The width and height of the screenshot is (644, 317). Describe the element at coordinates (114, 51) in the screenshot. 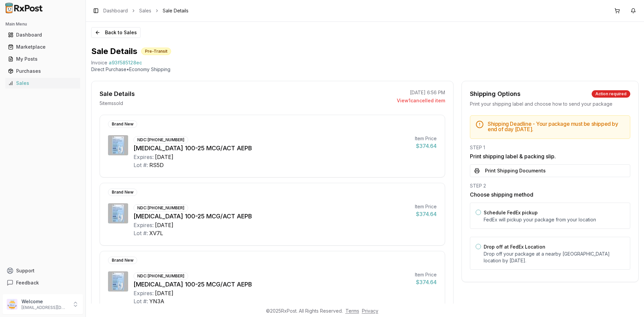

I see `h1: Sale Details` at that location.